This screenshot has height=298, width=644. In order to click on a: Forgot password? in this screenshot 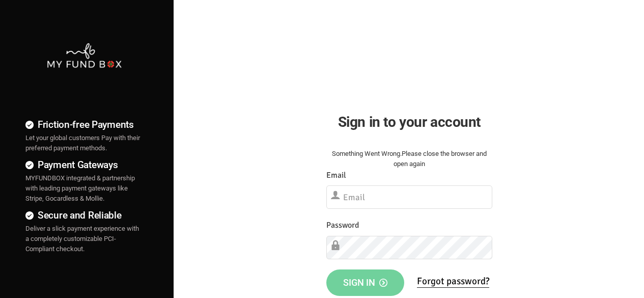, I will do `click(453, 281)`.